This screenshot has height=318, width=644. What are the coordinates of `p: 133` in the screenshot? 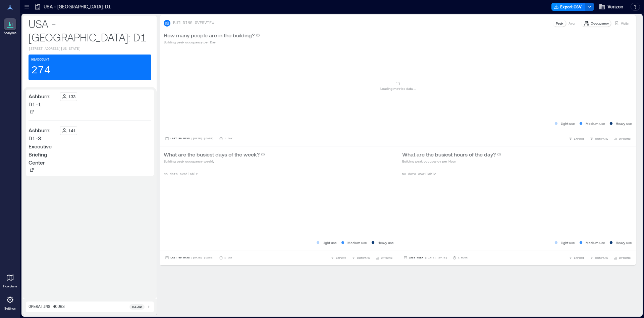 It's located at (71, 96).